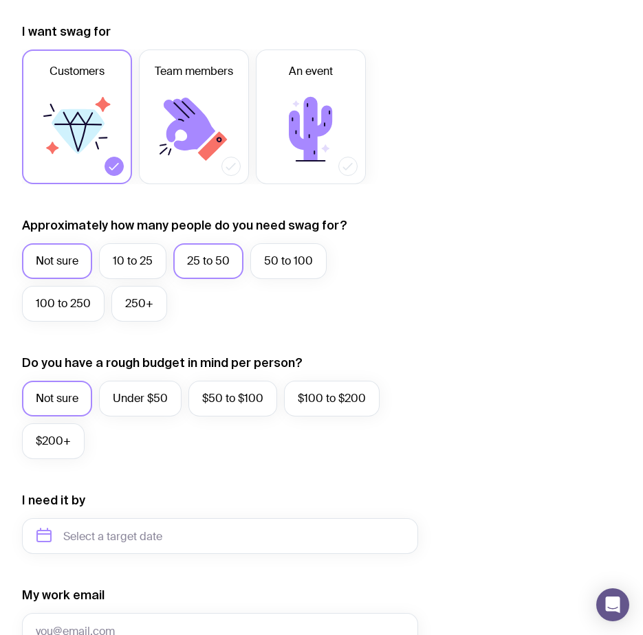  What do you see at coordinates (133, 261) in the screenshot?
I see `label: 10 to 25` at bounding box center [133, 261].